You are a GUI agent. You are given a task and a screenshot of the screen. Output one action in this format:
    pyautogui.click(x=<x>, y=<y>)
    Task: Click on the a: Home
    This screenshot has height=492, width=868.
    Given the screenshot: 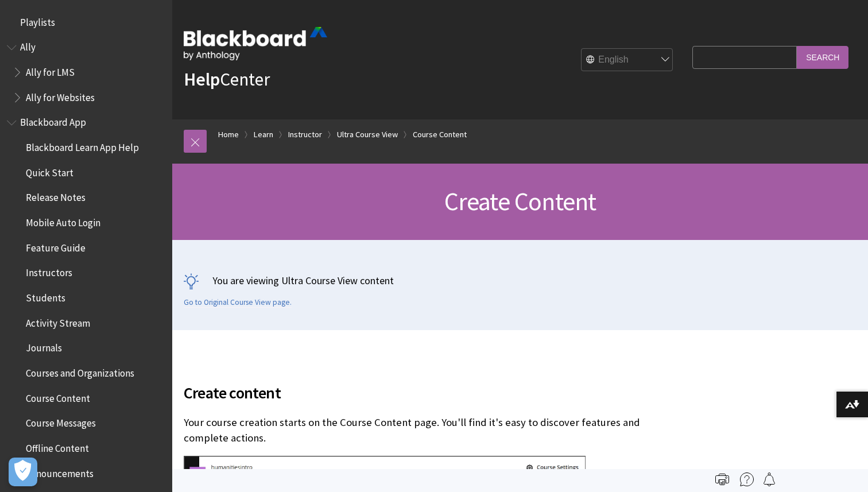 What is the action you would take?
    pyautogui.click(x=228, y=135)
    